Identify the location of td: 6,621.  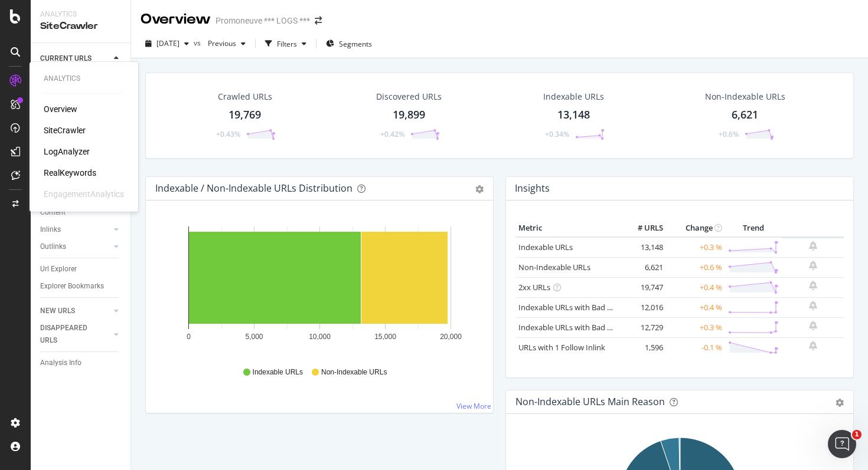
(643, 267).